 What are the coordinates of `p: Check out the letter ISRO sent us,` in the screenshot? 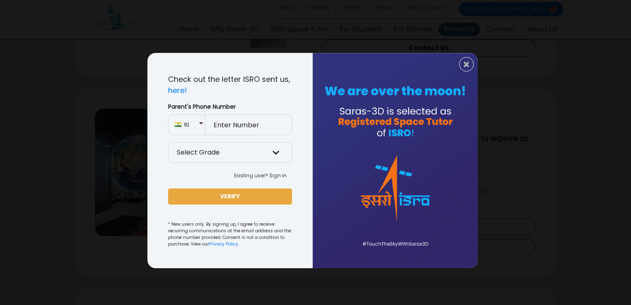 It's located at (230, 85).